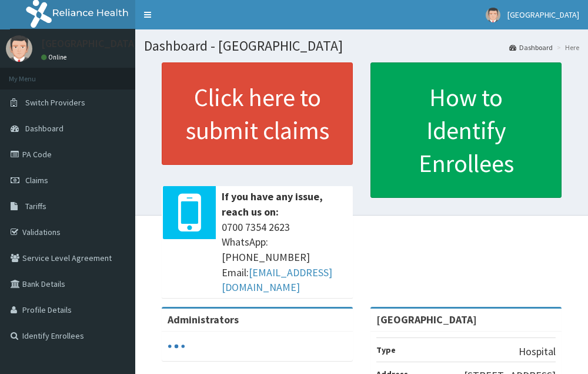 This screenshot has width=588, height=374. Describe the element at coordinates (386, 349) in the screenshot. I see `b: Type` at that location.